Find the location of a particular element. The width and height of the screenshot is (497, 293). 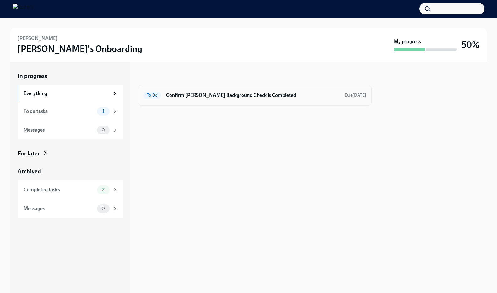

a: To do tasks1 is located at coordinates (70, 112).